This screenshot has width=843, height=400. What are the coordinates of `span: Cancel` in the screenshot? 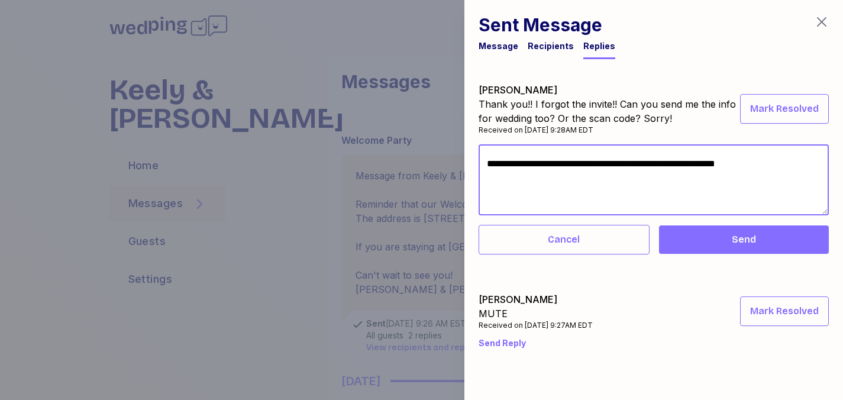 It's located at (564, 240).